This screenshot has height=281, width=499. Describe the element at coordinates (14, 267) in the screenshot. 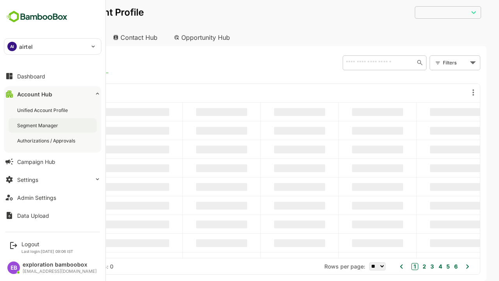

I see `div: EB` at that location.